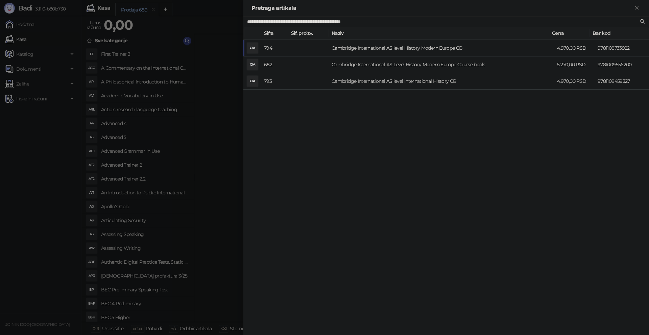 The image size is (649, 335). What do you see at coordinates (441, 48) in the screenshot?
I see `td: Cambridge International AS level History Modern Europe CB` at bounding box center [441, 48].